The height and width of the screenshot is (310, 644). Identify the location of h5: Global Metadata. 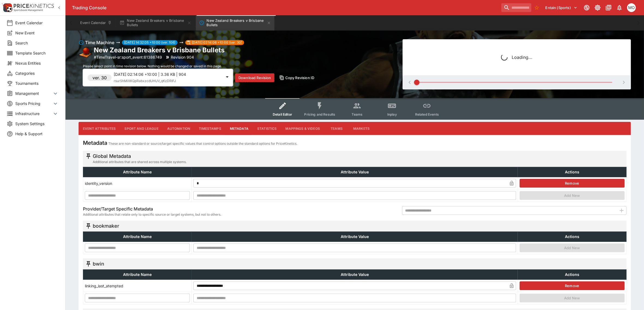
(139, 156).